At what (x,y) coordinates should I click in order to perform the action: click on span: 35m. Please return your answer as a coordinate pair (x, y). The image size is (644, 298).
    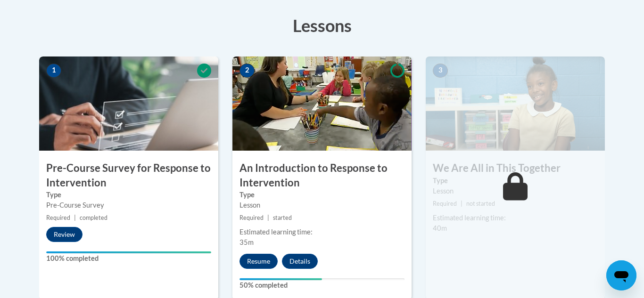
    Looking at the image, I should click on (247, 242).